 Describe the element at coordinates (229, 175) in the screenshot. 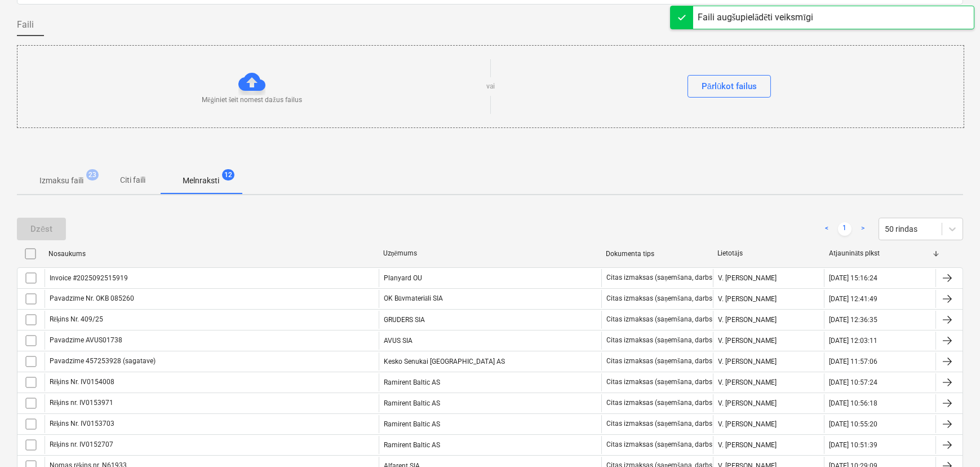

I see `span: 12` at that location.